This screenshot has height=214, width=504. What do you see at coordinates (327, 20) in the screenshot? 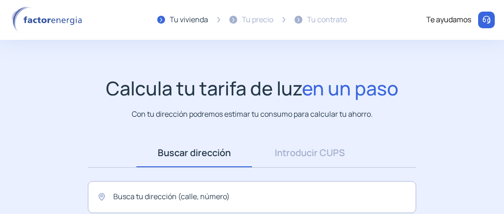
I see `div: Tu contrato` at bounding box center [327, 20].